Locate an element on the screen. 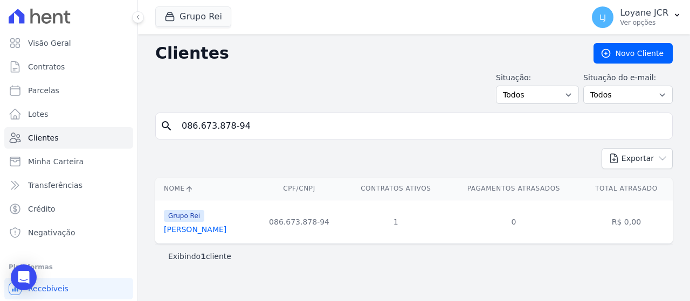  span: Crédito is located at coordinates (41, 209).